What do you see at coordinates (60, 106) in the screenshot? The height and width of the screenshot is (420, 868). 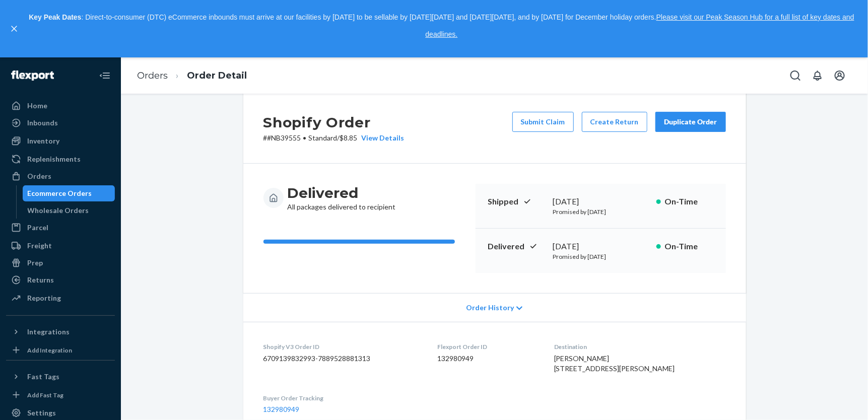 I see `a: Home` at bounding box center [60, 106].